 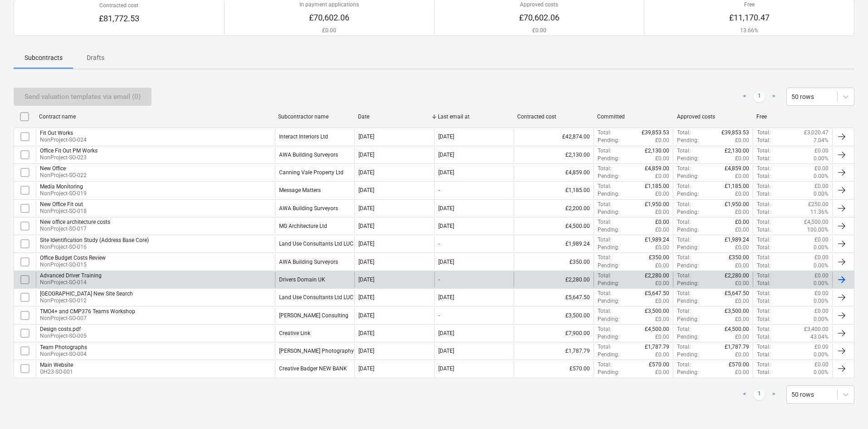 I want to click on p: £3,500.00, so click(x=657, y=311).